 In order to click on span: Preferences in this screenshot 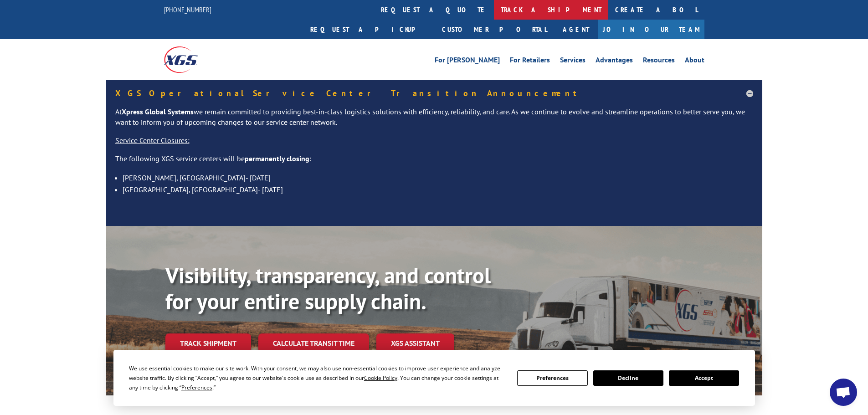, I will do `click(197, 387)`.